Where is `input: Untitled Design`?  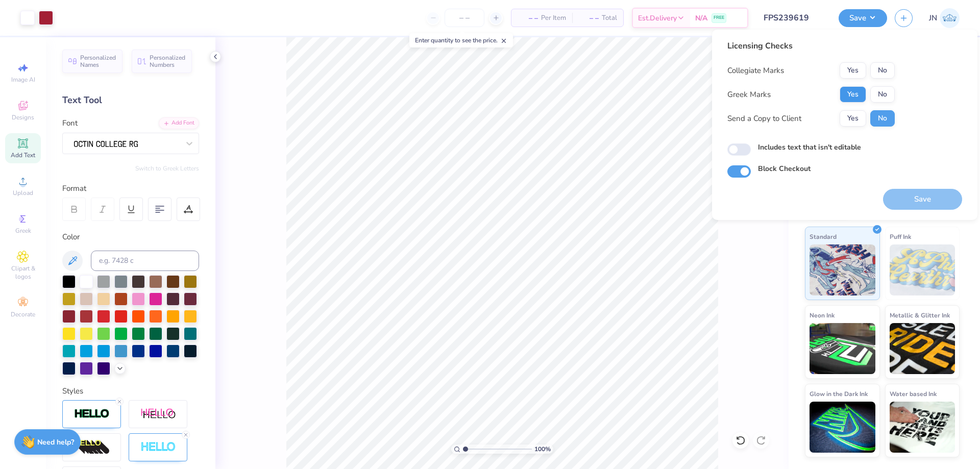 input: Untitled Design is located at coordinates (793, 18).